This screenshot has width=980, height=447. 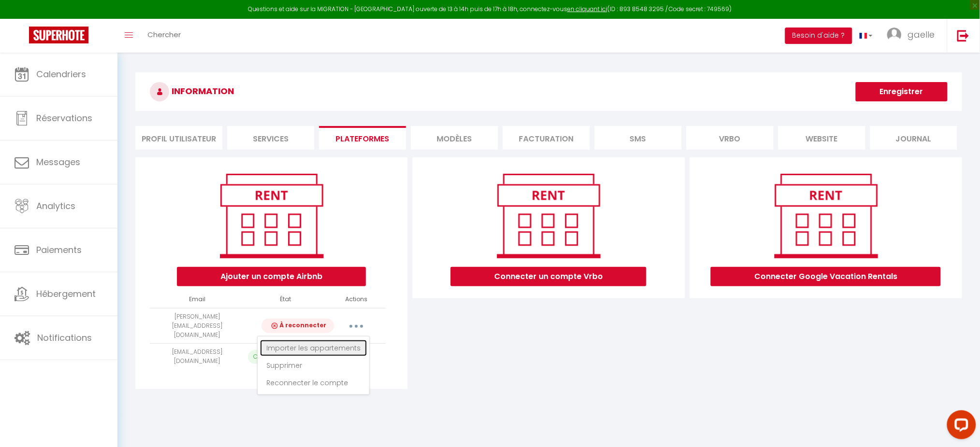 I want to click on li: website, so click(x=822, y=137).